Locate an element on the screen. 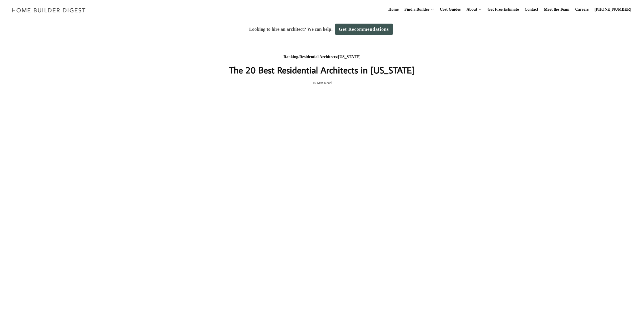 Image resolution: width=644 pixels, height=316 pixels. a: Contact is located at coordinates (531, 9).